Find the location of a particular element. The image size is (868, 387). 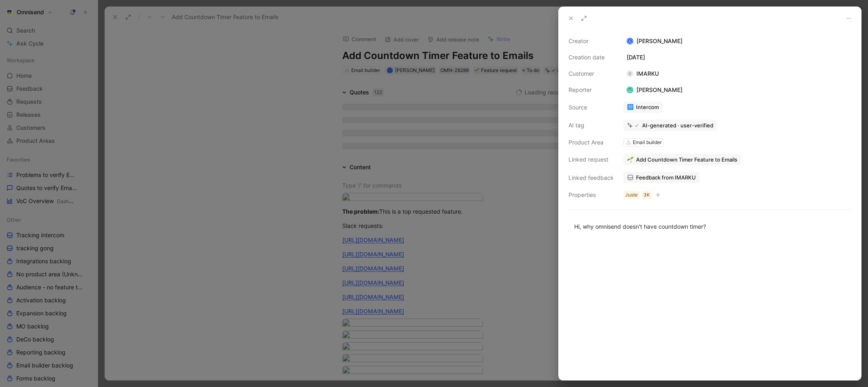

div: A is located at coordinates (630, 41).